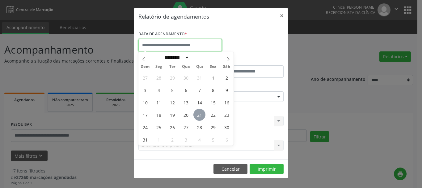  I want to click on h5: Relatório de agendamentos, so click(174, 16).